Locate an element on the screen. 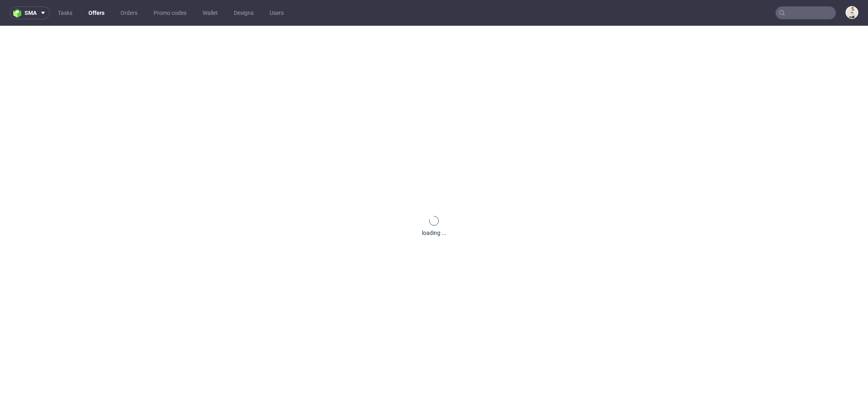 This screenshot has width=868, height=401. a: Designs is located at coordinates (244, 13).